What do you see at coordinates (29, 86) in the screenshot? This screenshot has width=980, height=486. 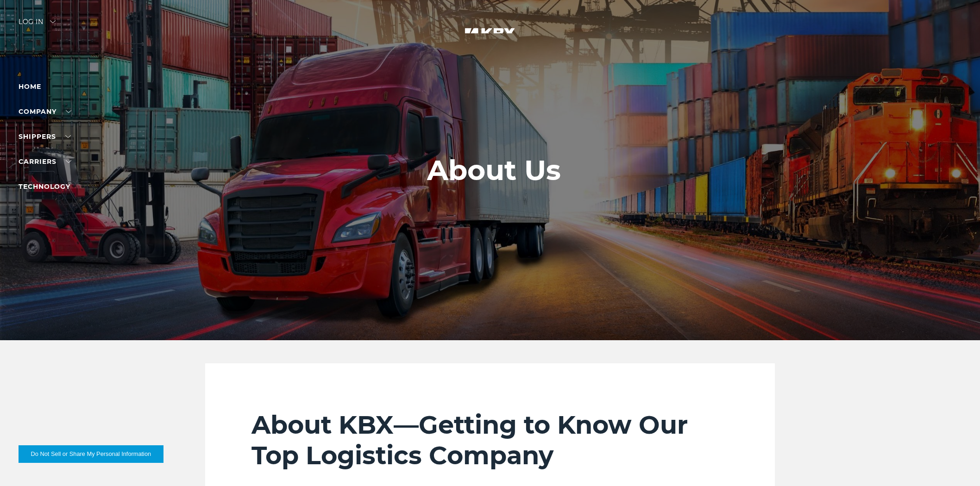 I see `a: Home` at bounding box center [29, 86].